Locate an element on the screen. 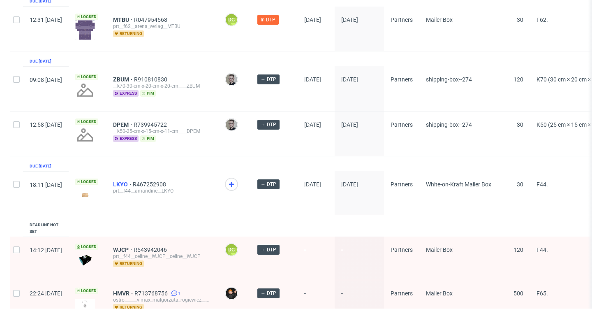  span: F65. is located at coordinates (542, 293).